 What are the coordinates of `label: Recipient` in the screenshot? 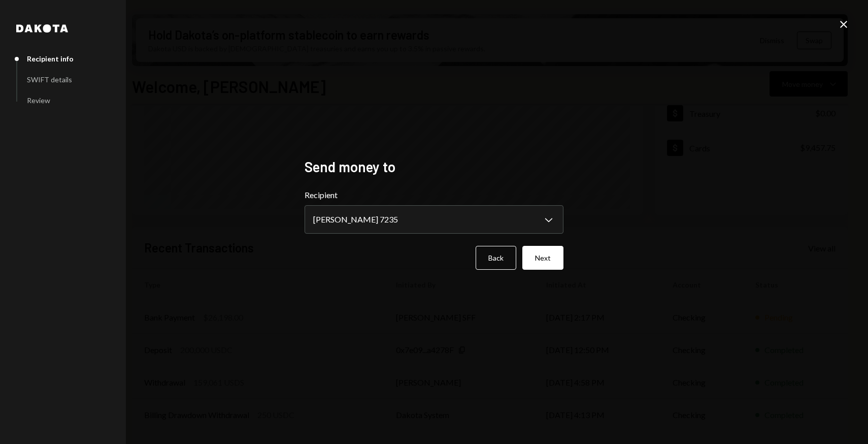 It's located at (434, 195).